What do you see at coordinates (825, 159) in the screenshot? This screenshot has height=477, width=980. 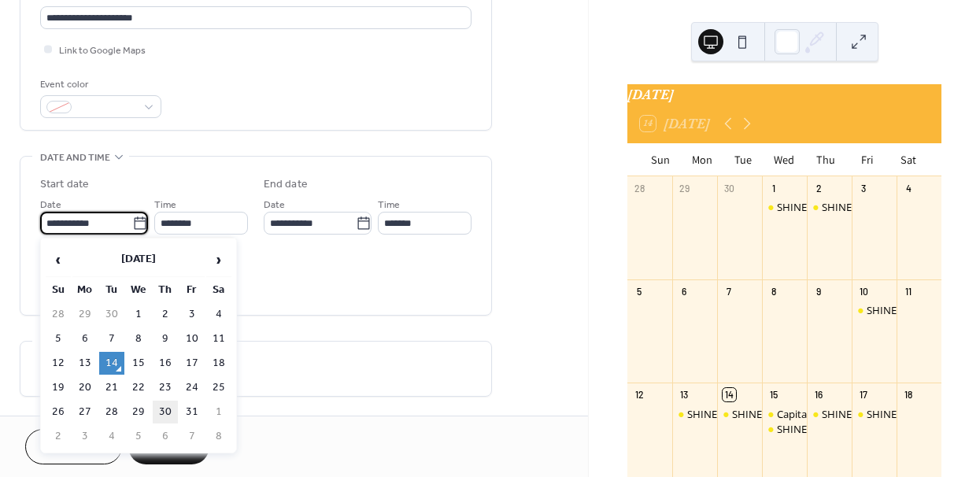 I see `div: Thu` at bounding box center [825, 159].